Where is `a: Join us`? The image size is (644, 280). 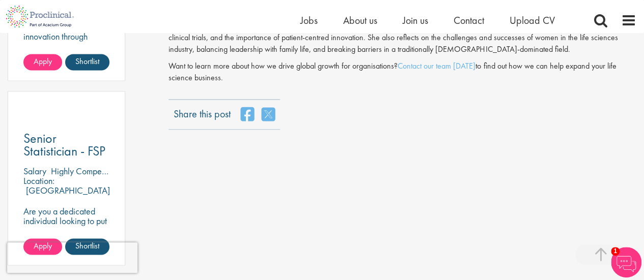
a: Join us is located at coordinates (415, 20).